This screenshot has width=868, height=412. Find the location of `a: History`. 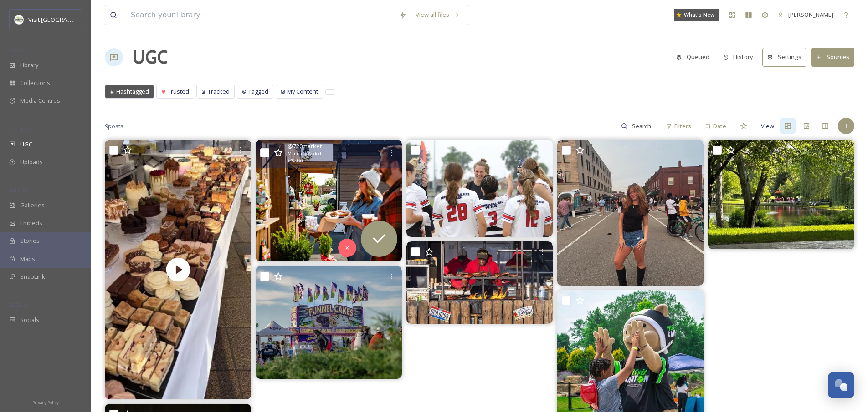

a: History is located at coordinates (740, 57).